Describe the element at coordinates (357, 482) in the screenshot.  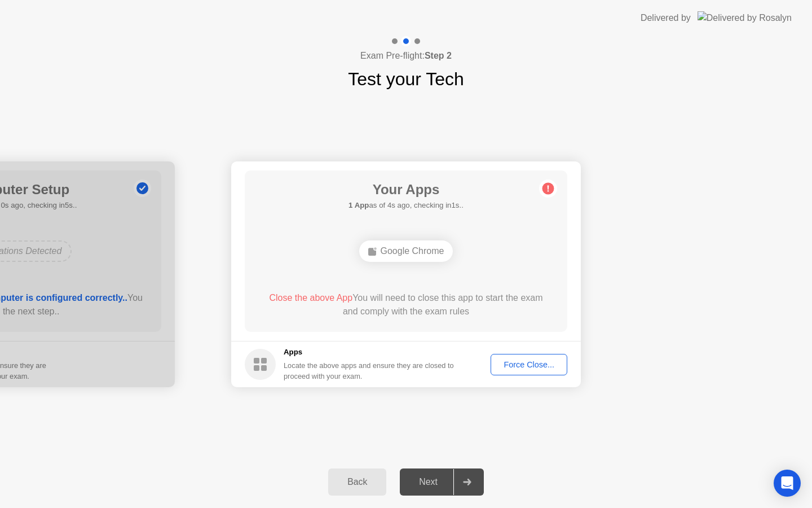
I see `button: Back` at that location.